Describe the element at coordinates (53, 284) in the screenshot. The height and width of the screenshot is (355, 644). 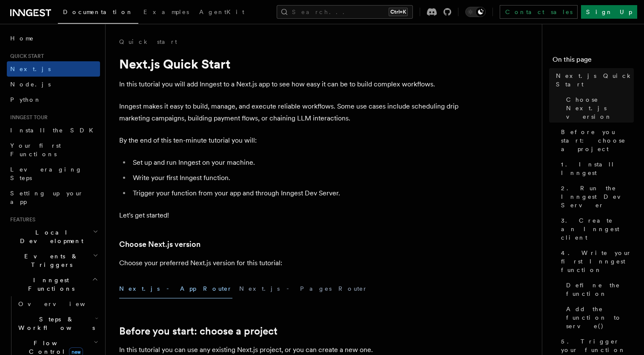
I see `button: Inngest Functions` at that location.